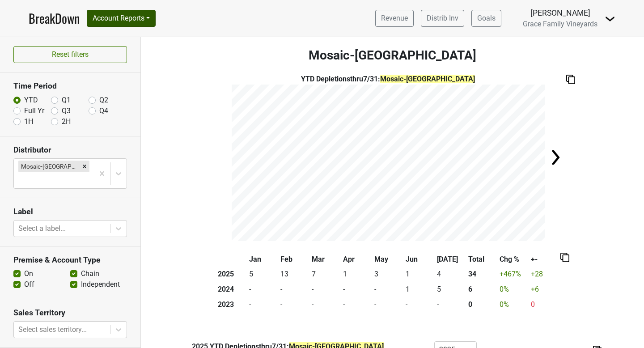 Image resolution: width=644 pixels, height=348 pixels. Describe the element at coordinates (388, 79) in the screenshot. I see `div: YTD Depletions thru 7/31 :` at that location.